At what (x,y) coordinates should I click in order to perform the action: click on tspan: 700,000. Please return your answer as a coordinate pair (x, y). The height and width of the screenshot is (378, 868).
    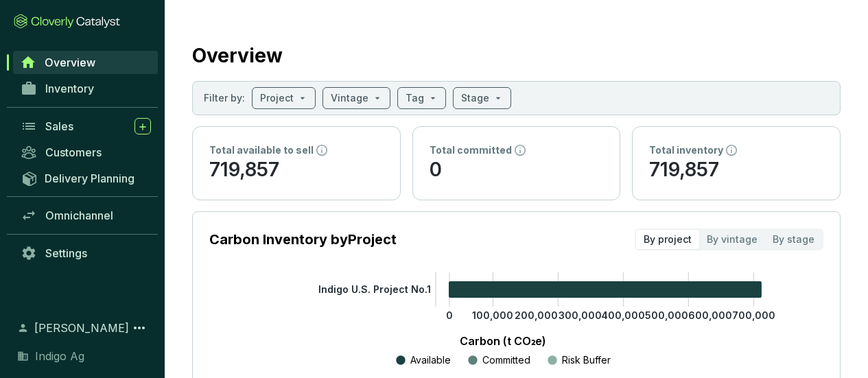
    Looking at the image, I should click on (753, 315).